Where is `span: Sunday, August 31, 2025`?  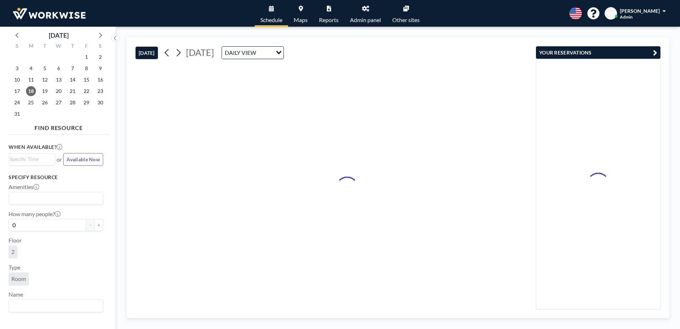 span: Sunday, August 31, 2025 is located at coordinates (17, 114).